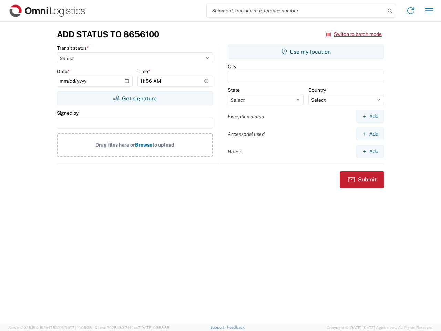 This screenshot has height=331, width=441. I want to click on span: Drag files here or, so click(115, 145).